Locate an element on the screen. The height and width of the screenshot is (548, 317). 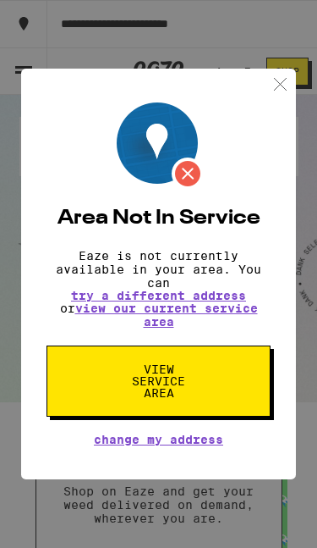
span: try a different address is located at coordinates (158, 295).